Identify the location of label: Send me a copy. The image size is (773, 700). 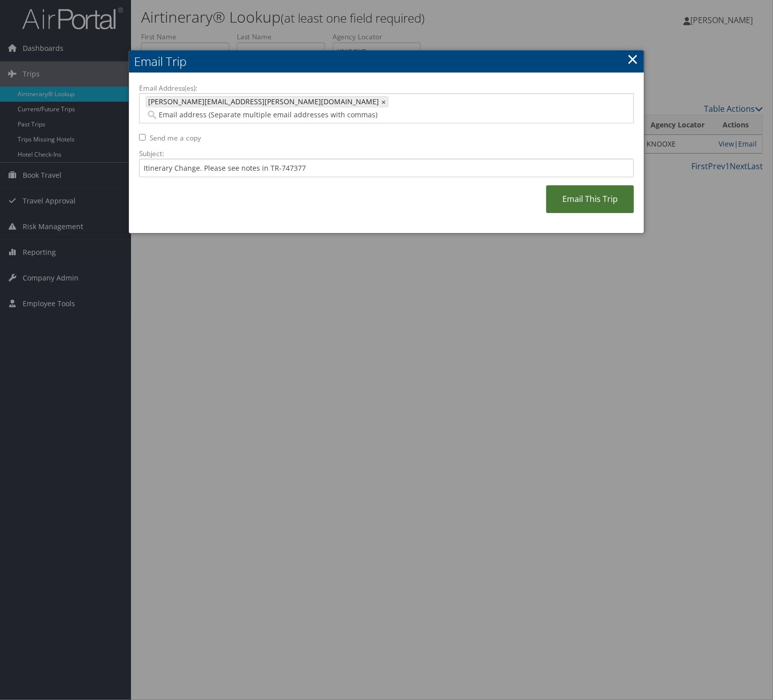
(175, 138).